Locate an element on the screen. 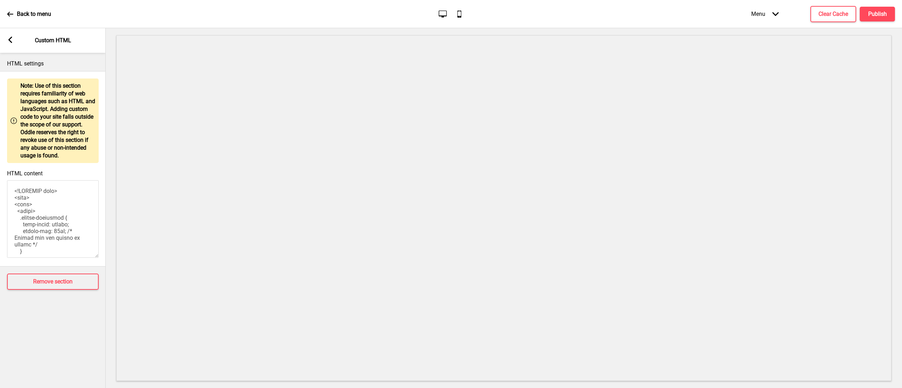 The height and width of the screenshot is (388, 902). button: Remove section is located at coordinates (53, 282).